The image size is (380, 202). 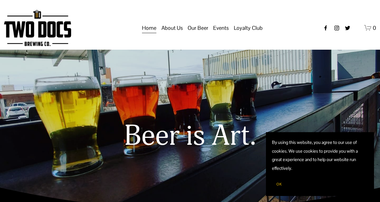 What do you see at coordinates (149, 28) in the screenshot?
I see `a: Home` at bounding box center [149, 28].